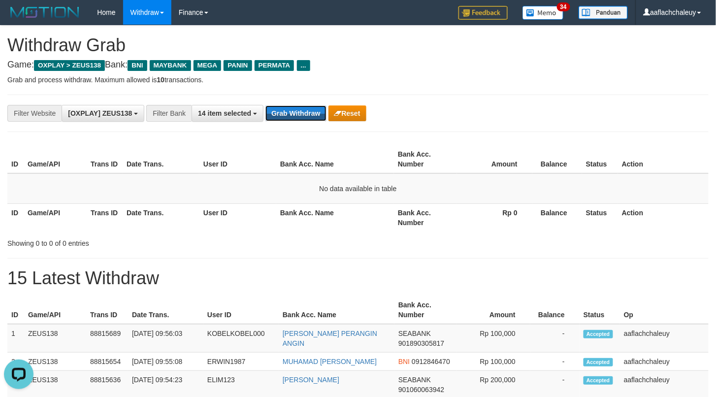  I want to click on span: Copy 901060063942 to clipboard, so click(421, 390).